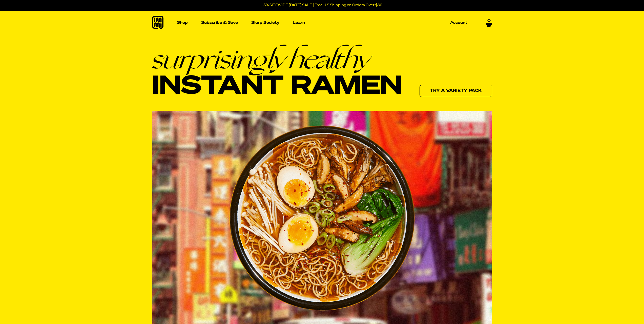 This screenshot has width=644, height=324. Describe the element at coordinates (265, 22) in the screenshot. I see `a: Slurp Society` at that location.